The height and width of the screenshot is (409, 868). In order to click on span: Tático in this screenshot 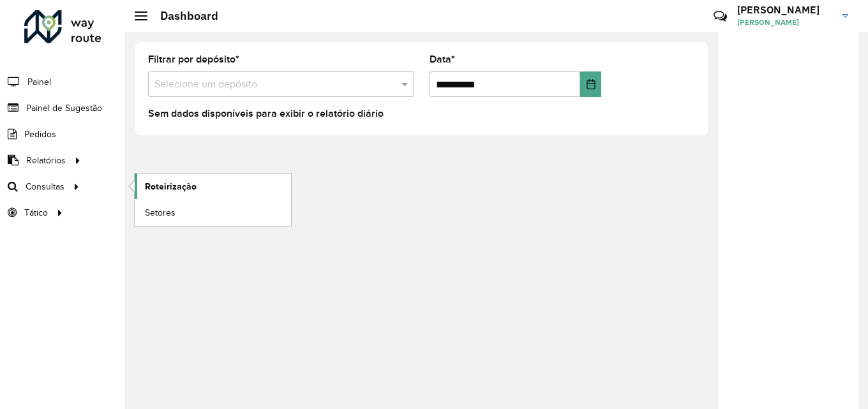, I will do `click(36, 212)`.